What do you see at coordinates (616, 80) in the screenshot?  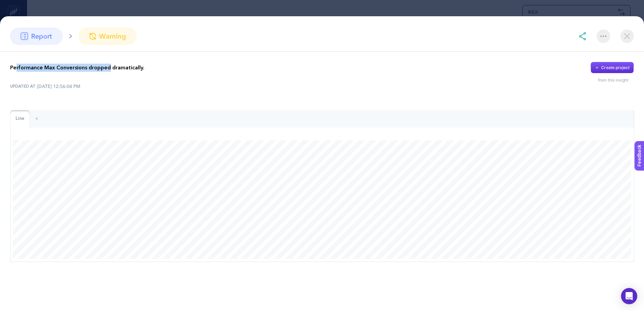 I see `div: from this insight` at bounding box center [616, 80].